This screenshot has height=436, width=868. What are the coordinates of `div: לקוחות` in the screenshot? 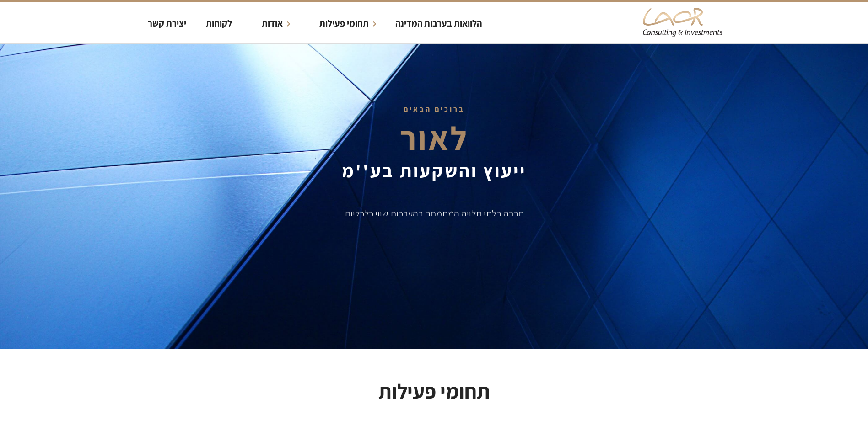 It's located at (219, 23).